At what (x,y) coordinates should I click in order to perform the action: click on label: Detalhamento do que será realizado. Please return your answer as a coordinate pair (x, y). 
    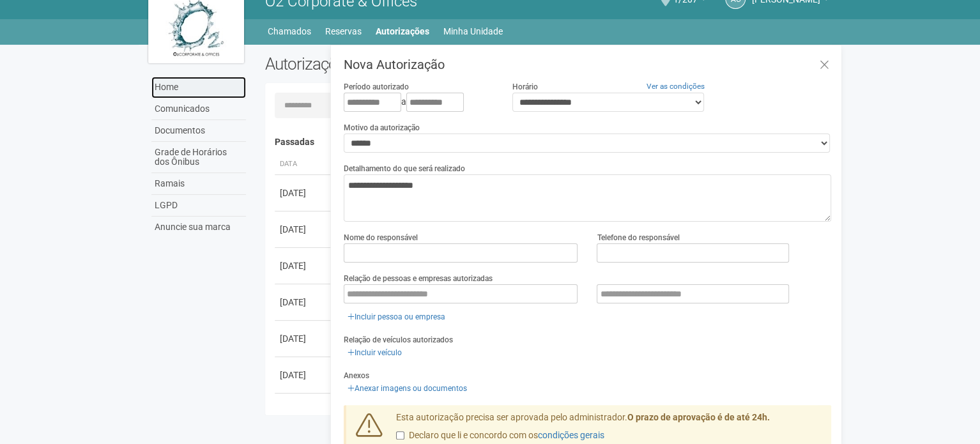
    Looking at the image, I should click on (404, 168).